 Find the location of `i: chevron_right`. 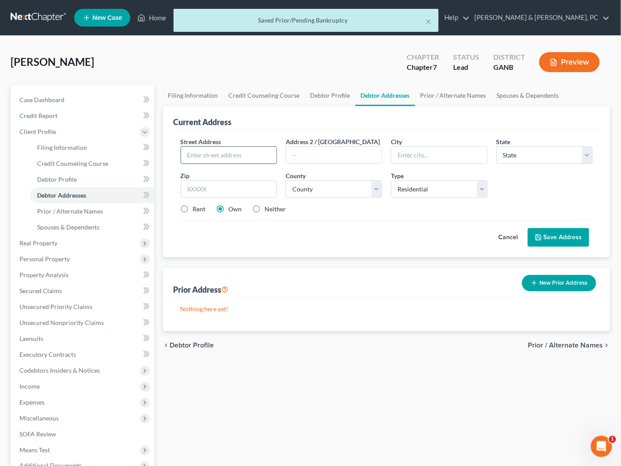

i: chevron_right is located at coordinates (607, 345).